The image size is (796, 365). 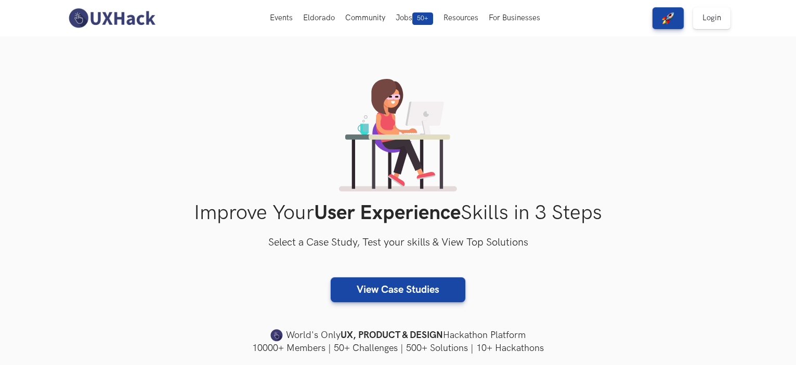 What do you see at coordinates (398, 213) in the screenshot?
I see `h1: Improve Your Skills in 3 Steps` at bounding box center [398, 213].